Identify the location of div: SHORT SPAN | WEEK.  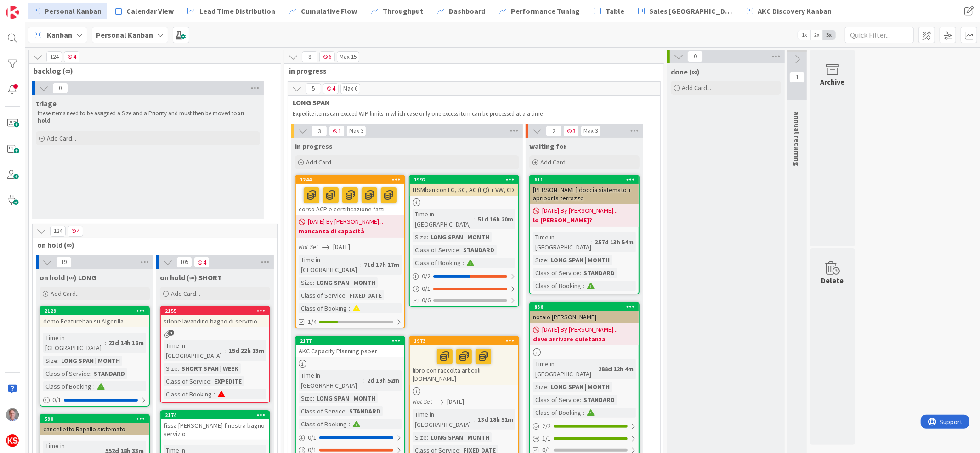
(210, 368).